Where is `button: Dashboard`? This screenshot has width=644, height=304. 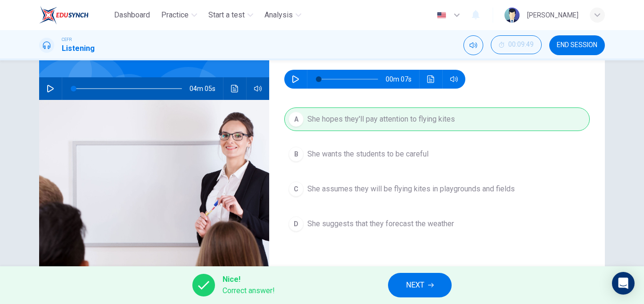 button: Dashboard is located at coordinates (132, 15).